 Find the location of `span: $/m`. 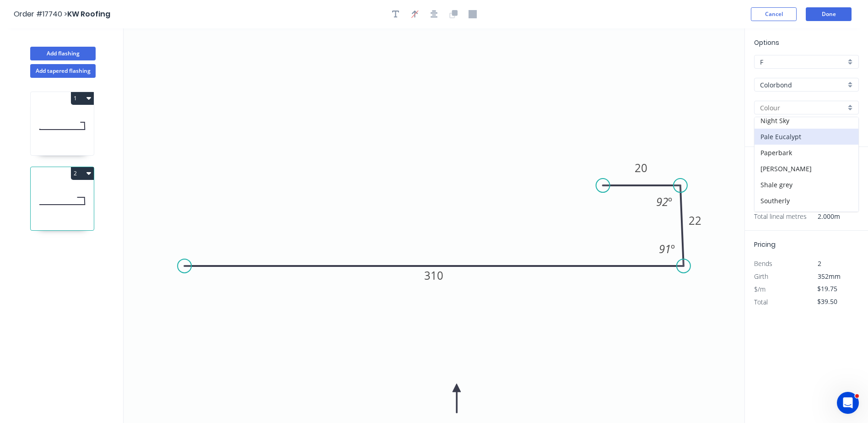

span: $/m is located at coordinates (760, 288).